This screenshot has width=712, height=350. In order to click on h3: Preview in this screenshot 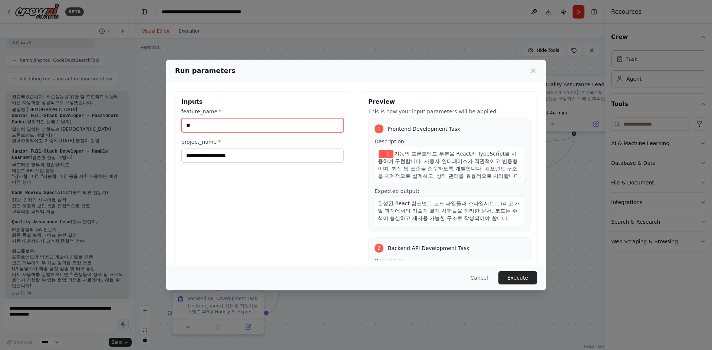, I will do `click(449, 102)`.